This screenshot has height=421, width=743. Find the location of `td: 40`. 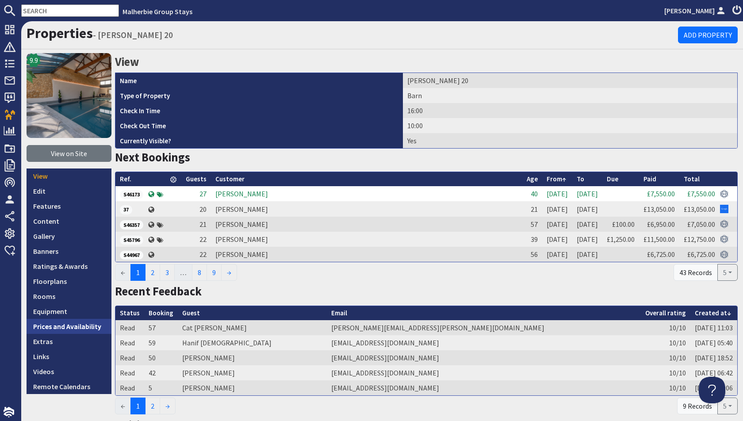

td: 40 is located at coordinates (532, 194).